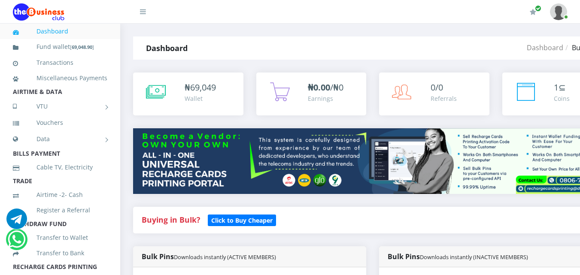  What do you see at coordinates (311, 94) in the screenshot?
I see `a: ₦0.00/₦0 Earnings` at bounding box center [311, 94].